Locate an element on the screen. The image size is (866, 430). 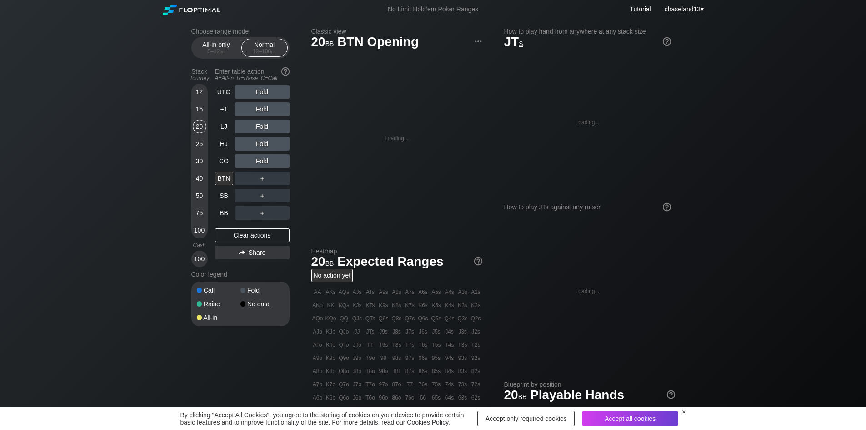
h2: Choose range mode is located at coordinates (240, 31).